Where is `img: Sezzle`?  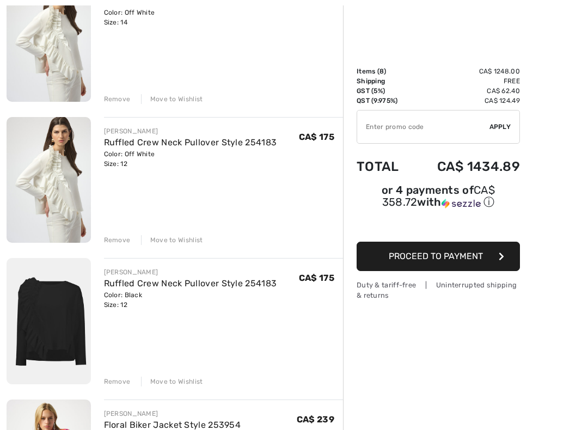 img: Sezzle is located at coordinates (461, 204).